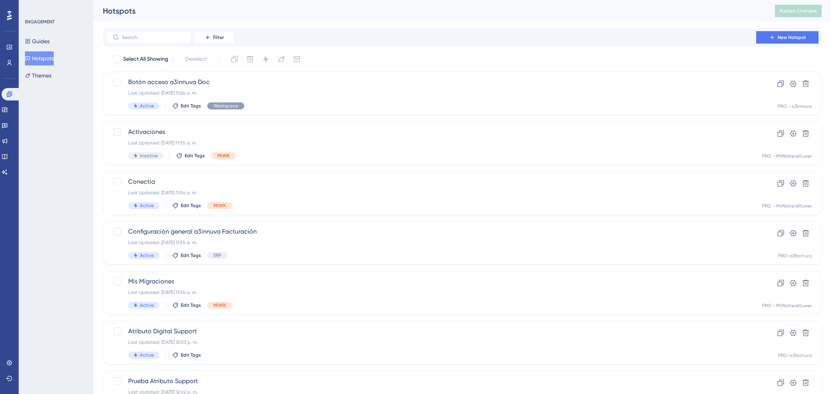 This screenshot has width=831, height=394. Describe the element at coordinates (431, 381) in the screenshot. I see `span: Prueba Atributo Support` at that location.